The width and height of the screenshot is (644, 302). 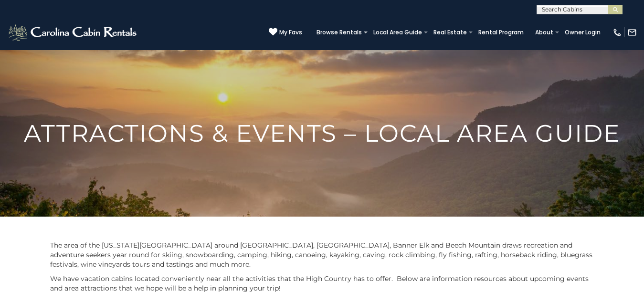 I want to click on a: About, so click(x=544, y=32).